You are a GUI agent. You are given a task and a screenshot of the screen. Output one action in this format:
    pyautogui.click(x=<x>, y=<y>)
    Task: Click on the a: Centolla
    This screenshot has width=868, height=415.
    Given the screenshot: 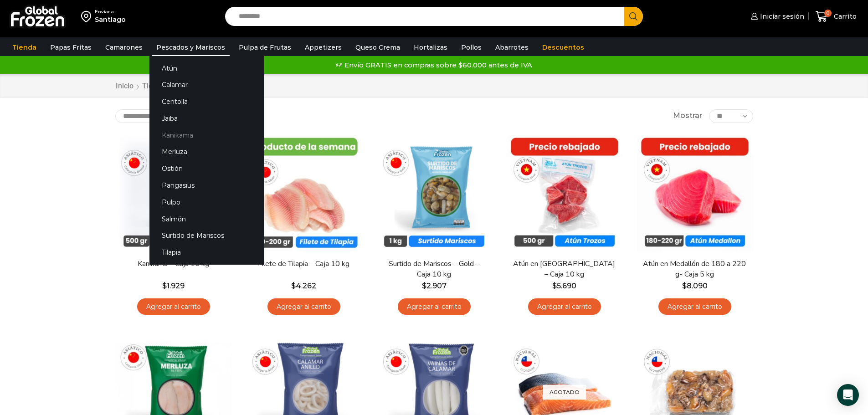 What is the action you would take?
    pyautogui.click(x=207, y=102)
    